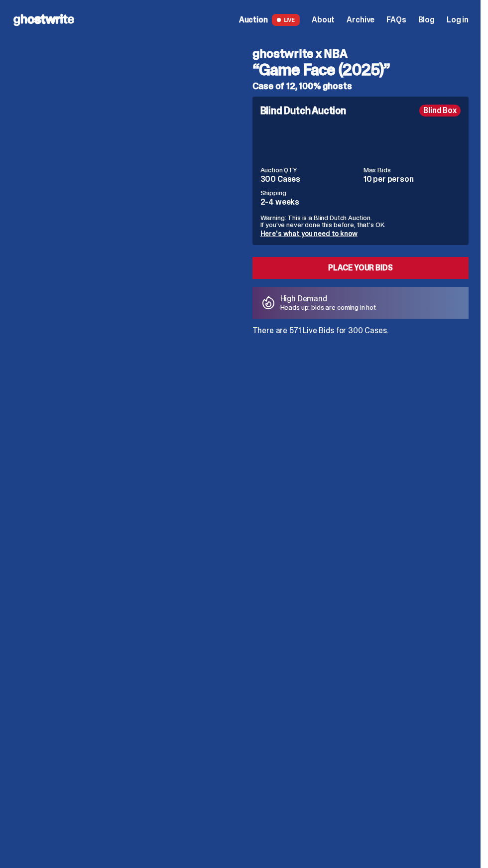  Describe the element at coordinates (309, 202) in the screenshot. I see `dd: 2-4 weeks` at that location.